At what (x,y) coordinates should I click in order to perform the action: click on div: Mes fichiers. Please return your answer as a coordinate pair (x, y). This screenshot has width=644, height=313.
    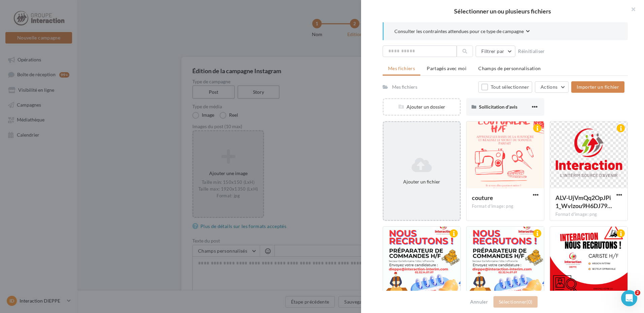
    Looking at the image, I should click on (405, 87).